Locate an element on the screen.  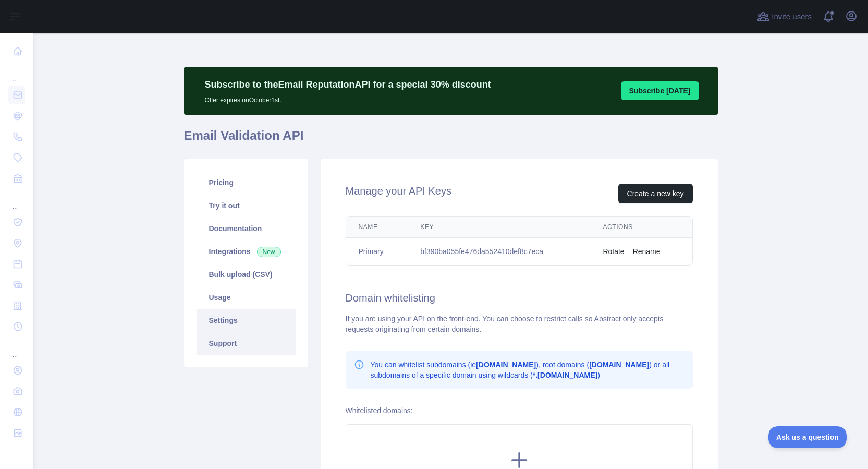
span: New is located at coordinates (269, 252).